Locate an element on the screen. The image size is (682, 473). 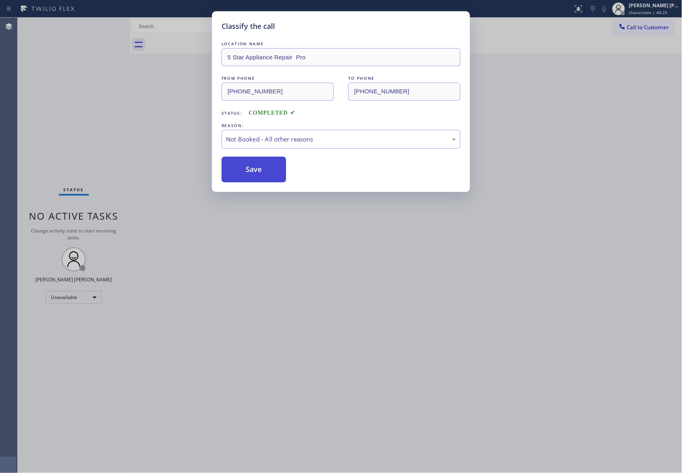
span: Status: is located at coordinates (232, 113).